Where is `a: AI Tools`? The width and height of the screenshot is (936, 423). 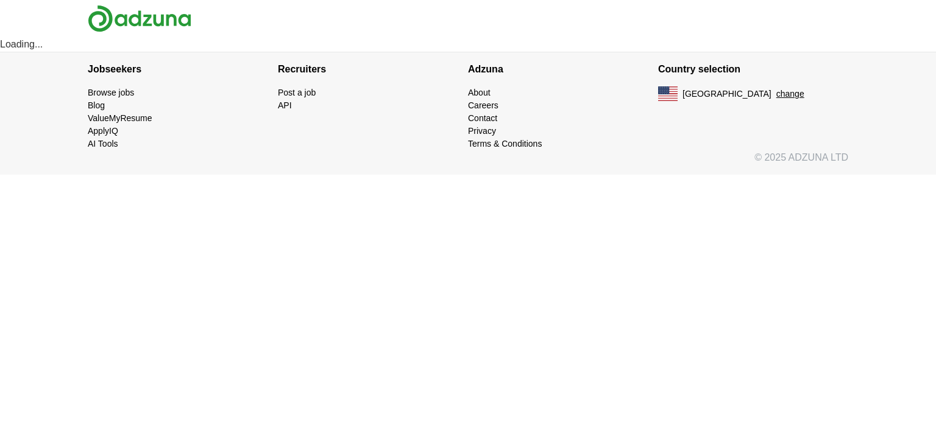
a: AI Tools is located at coordinates (103, 144).